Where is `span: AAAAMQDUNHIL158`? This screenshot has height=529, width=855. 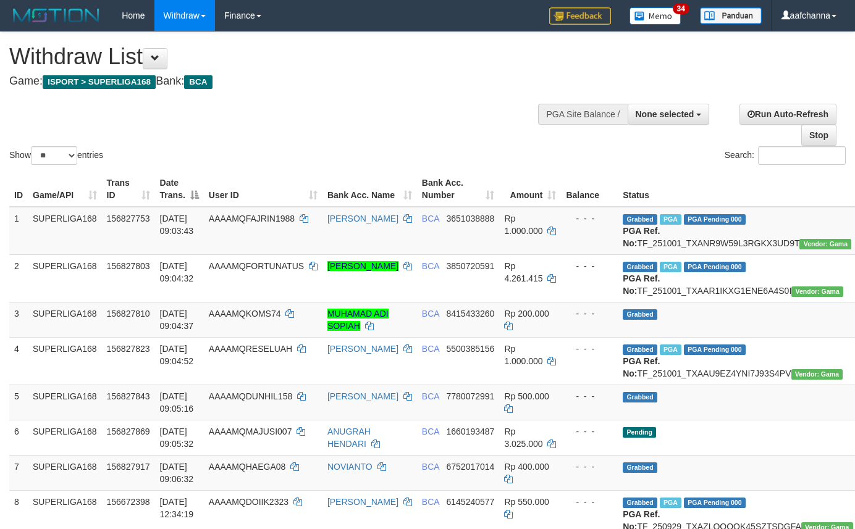
span: AAAAMQDUNHIL158 is located at coordinates (250, 397).